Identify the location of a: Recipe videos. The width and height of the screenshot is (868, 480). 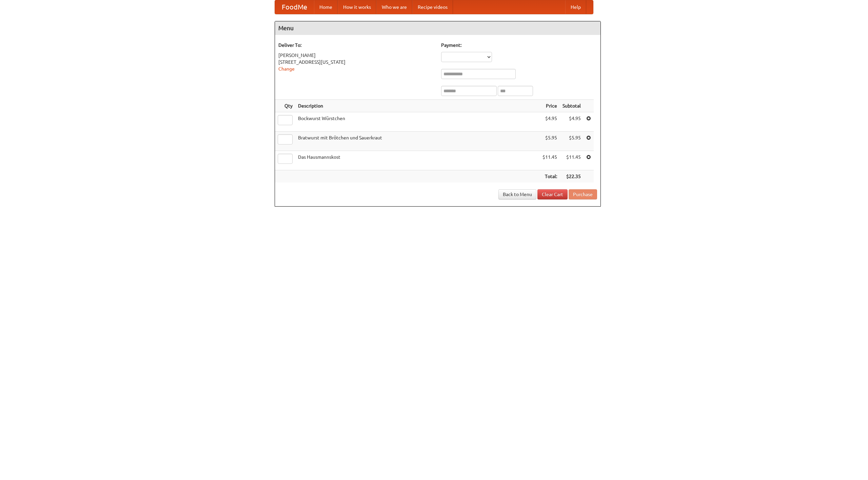
(433, 7).